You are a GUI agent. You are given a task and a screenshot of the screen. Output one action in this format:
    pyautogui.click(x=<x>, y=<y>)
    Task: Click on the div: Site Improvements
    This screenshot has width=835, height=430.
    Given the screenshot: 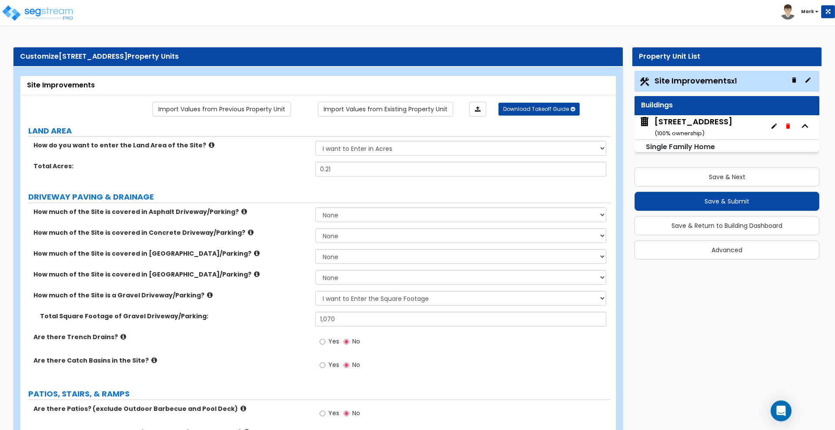 What is the action you would take?
    pyautogui.click(x=318, y=85)
    